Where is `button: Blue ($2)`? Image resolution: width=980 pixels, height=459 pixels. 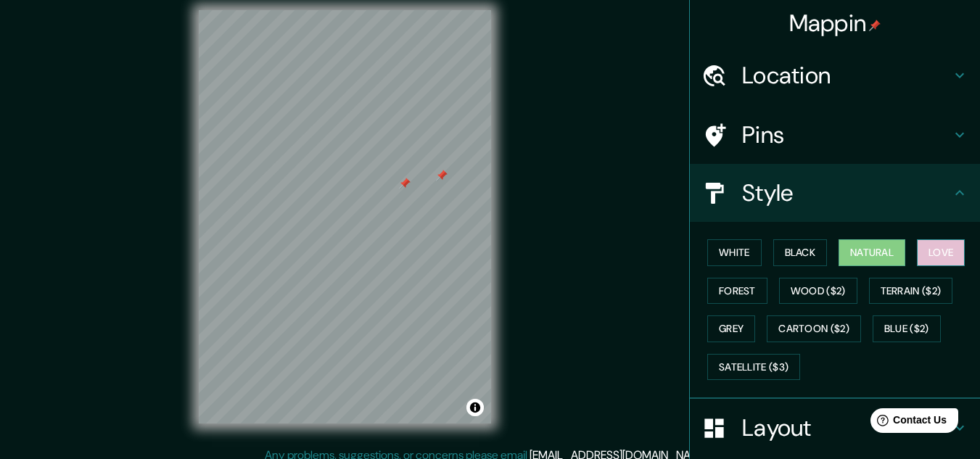
button: Blue ($2) is located at coordinates (907, 328).